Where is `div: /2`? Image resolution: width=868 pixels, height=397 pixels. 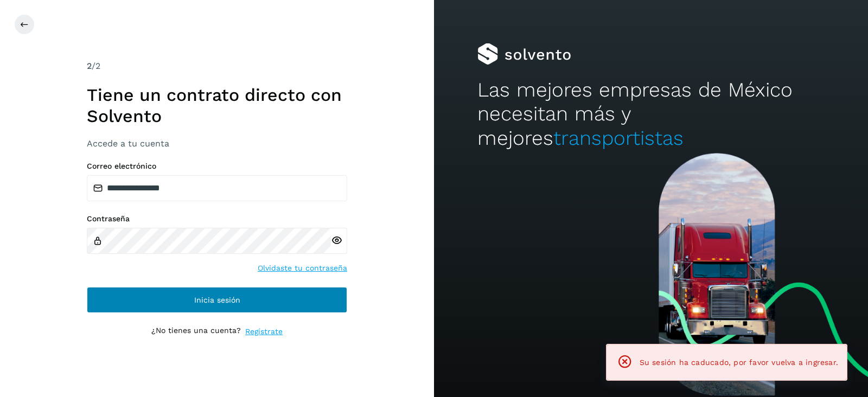 div: /2 is located at coordinates (217, 66).